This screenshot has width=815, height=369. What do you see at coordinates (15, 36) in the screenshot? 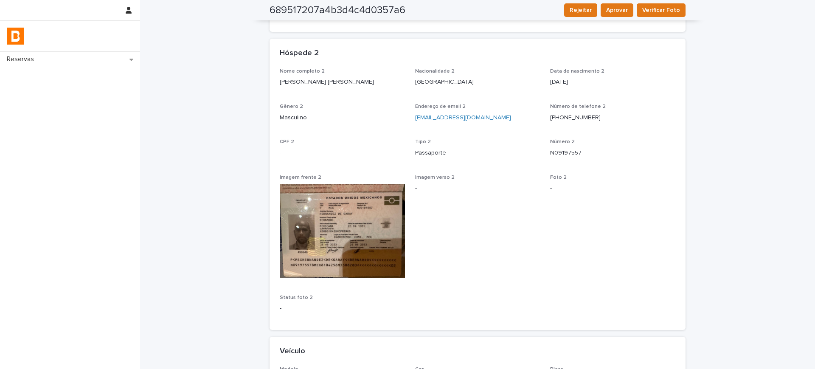
I see `img: zVaNuJHRTjyIjT5M9Xd5` at bounding box center [15, 36].